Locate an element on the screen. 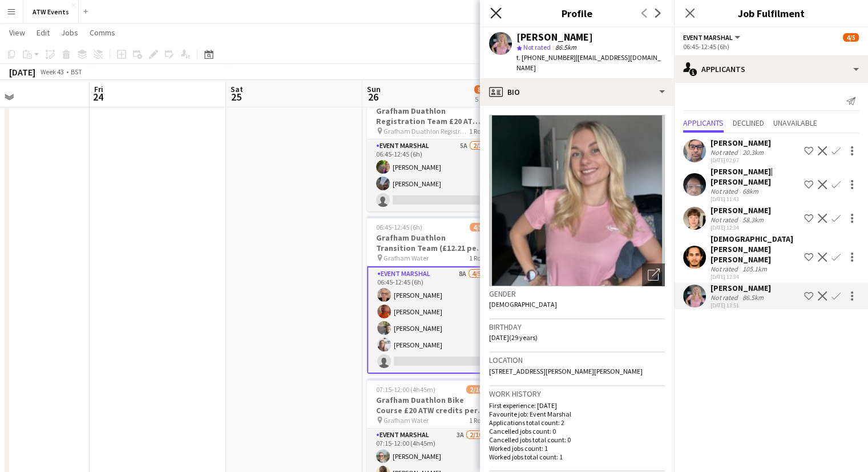  app-job-card: 06:45-12:45 (6h)2/3Grafham Duathlon Registration Team £20 ATW credits per hour Grafham Duathlon R... is located at coordinates (431, 150).